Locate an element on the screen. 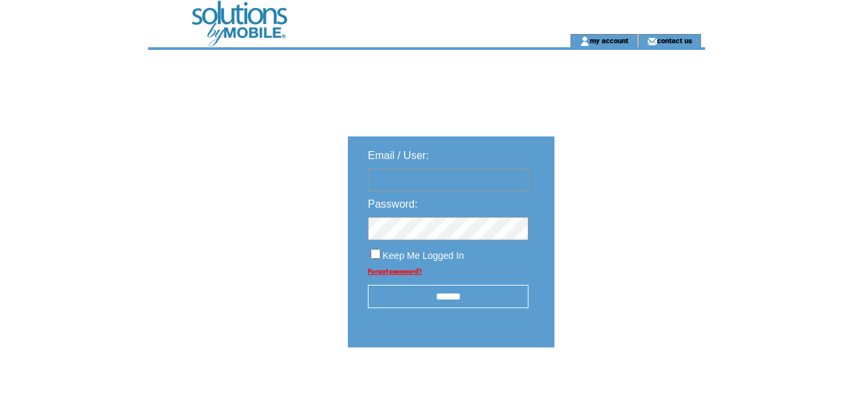 The image size is (853, 404). span: Email / User: is located at coordinates (398, 155).